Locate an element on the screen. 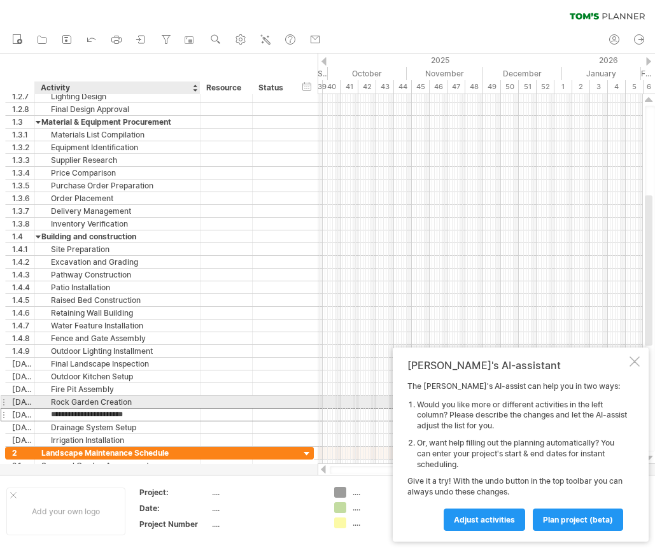 This screenshot has width=655, height=548. div: Supplier Research is located at coordinates (117, 160).